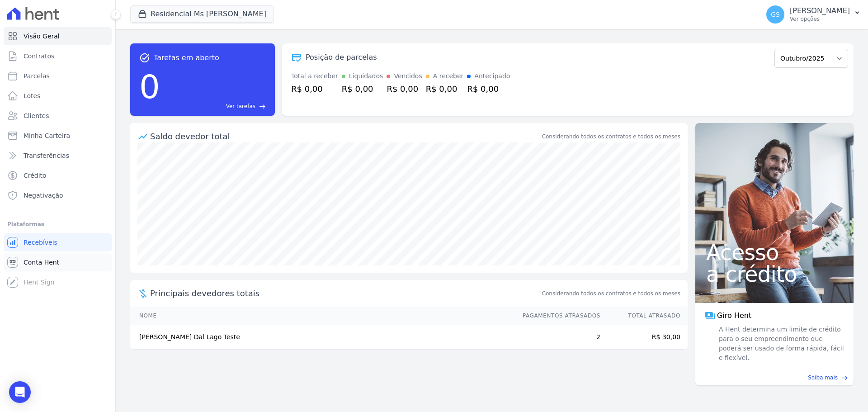  I want to click on div: Considerando todos os contratos e todos os meses, so click(611, 136).